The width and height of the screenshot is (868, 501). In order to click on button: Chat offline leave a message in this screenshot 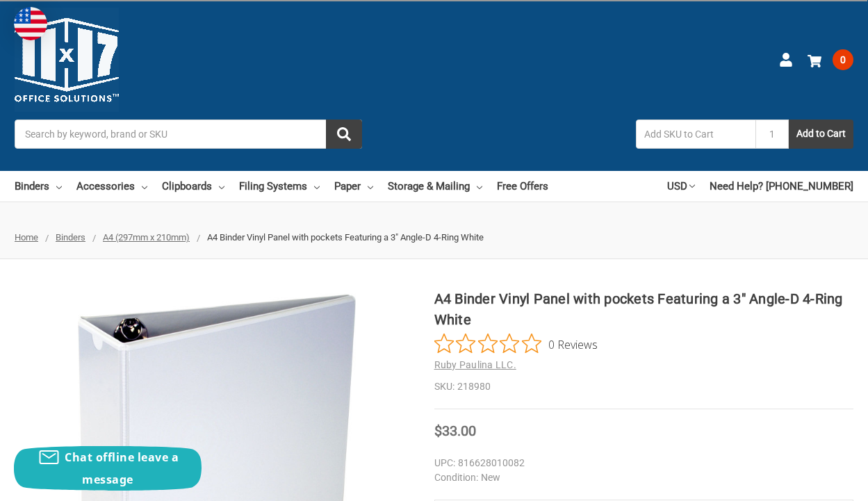, I will do `click(108, 468)`.